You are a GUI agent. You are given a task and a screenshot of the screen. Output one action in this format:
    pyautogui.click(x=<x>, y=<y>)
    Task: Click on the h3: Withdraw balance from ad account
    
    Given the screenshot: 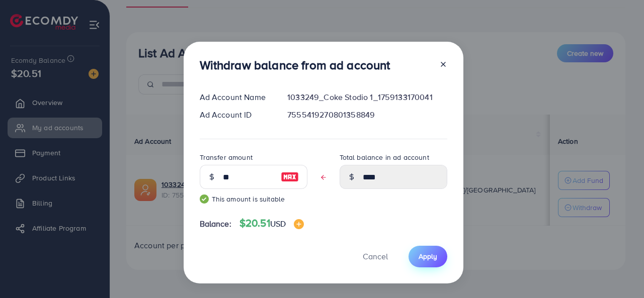 What is the action you would take?
    pyautogui.click(x=295, y=65)
    